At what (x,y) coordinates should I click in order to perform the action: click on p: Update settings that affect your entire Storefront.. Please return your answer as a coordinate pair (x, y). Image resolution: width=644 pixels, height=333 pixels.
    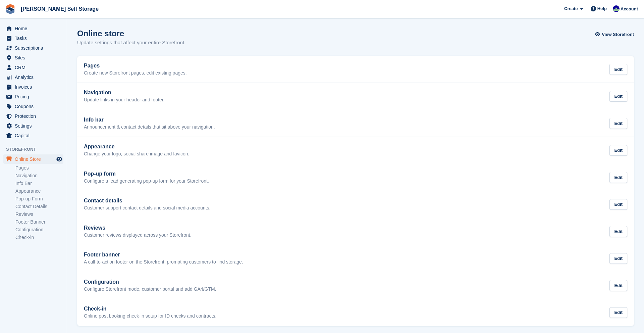
    Looking at the image, I should click on (131, 43).